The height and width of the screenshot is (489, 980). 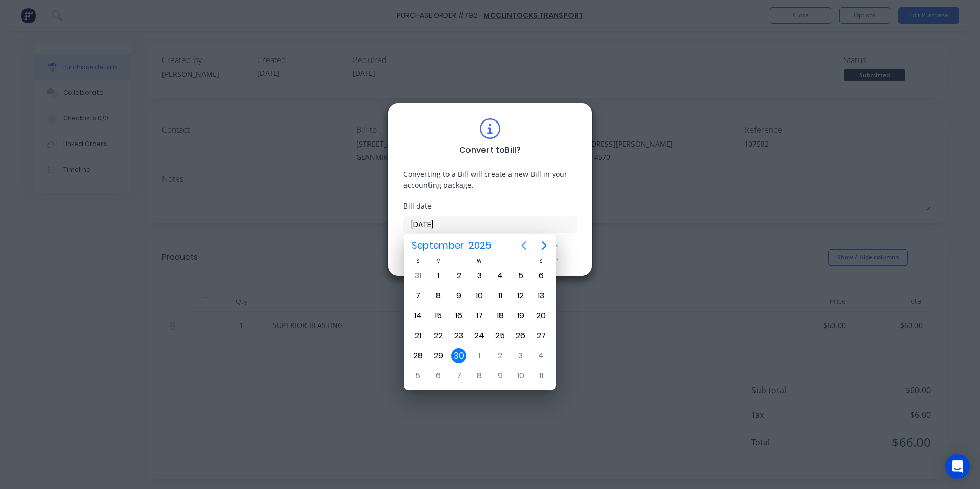 I want to click on div: Monday, September 8, 2025, so click(x=438, y=295).